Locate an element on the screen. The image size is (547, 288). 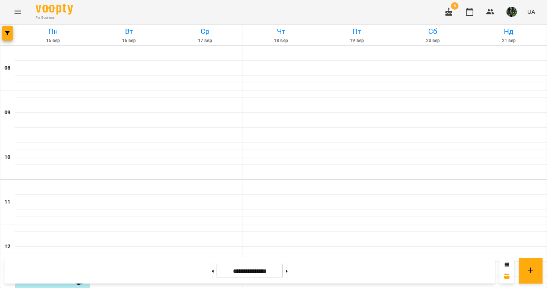
button: Menu is located at coordinates (18, 12).